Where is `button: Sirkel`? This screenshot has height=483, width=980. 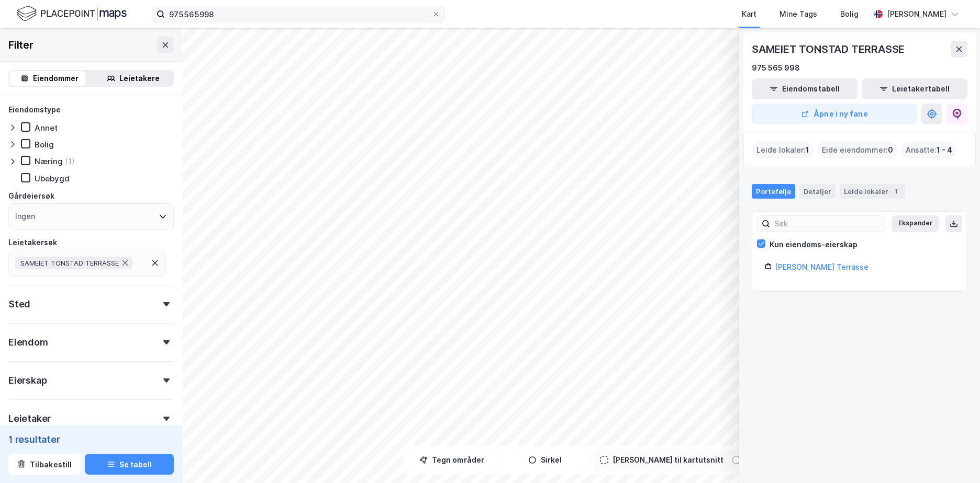
button: Sirkel is located at coordinates (545, 461).